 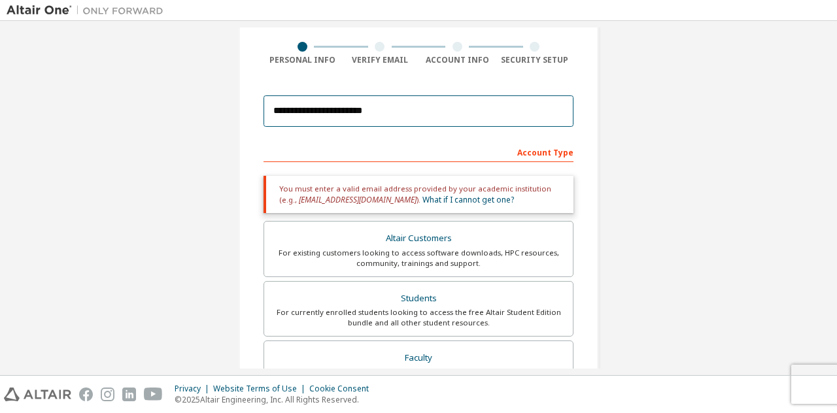 I want to click on div: Website Terms of Use, so click(x=261, y=389).